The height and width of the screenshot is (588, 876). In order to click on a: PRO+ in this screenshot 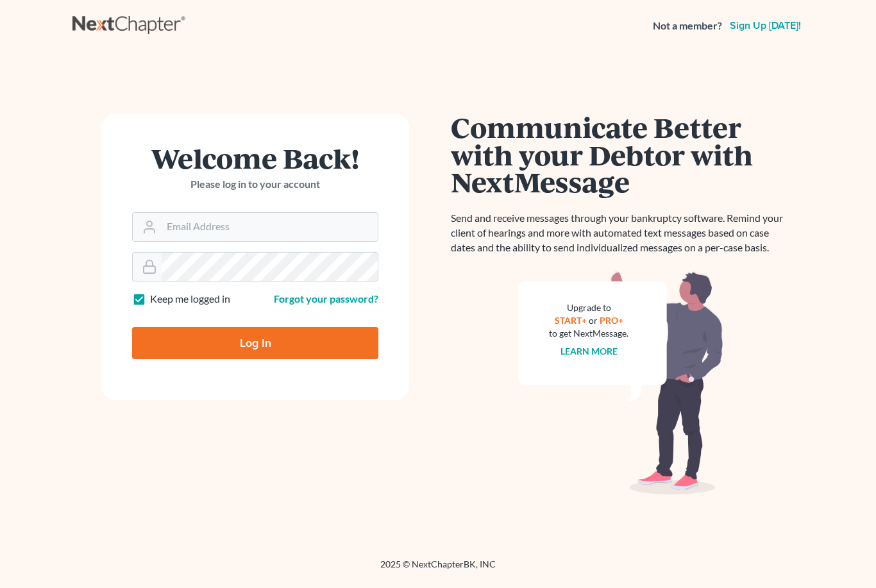, I will do `click(611, 320)`.